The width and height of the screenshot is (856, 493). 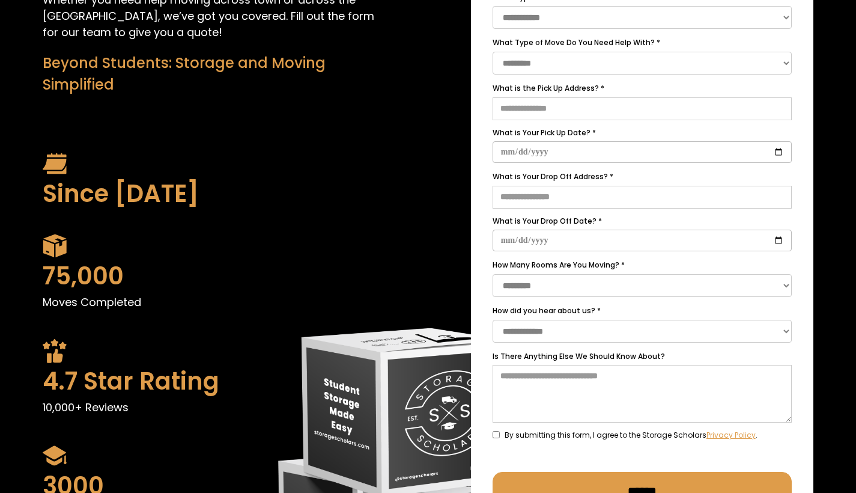 I want to click on div: Beyond Students: Storage and Moving Simplified, so click(x=214, y=74).